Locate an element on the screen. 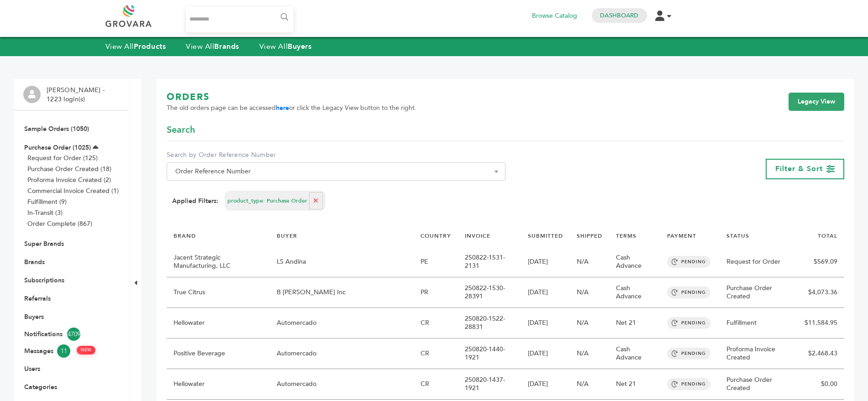  td: $2,468.43 is located at coordinates (821, 354).